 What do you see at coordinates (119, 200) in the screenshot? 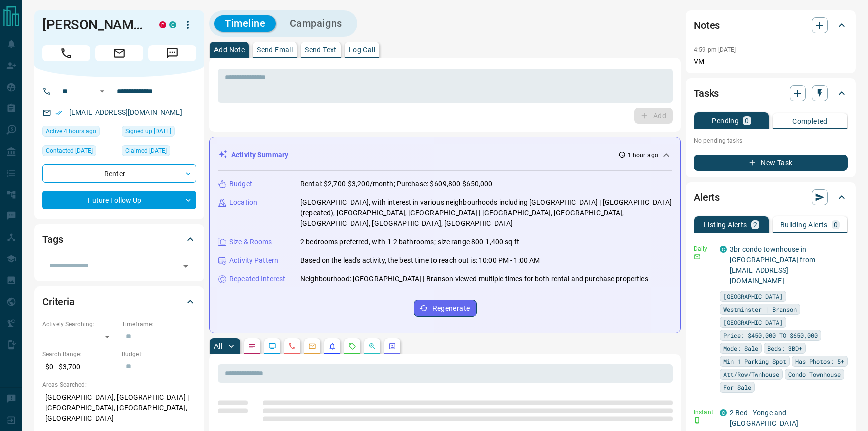
I see `div: Future Follow Up` at bounding box center [119, 200].